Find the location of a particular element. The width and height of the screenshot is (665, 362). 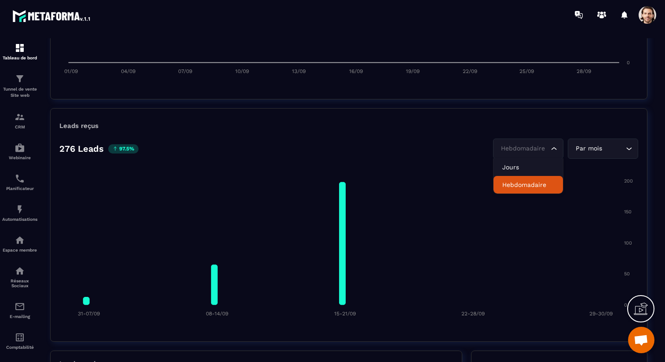

p: Planificateur is located at coordinates (20, 188).